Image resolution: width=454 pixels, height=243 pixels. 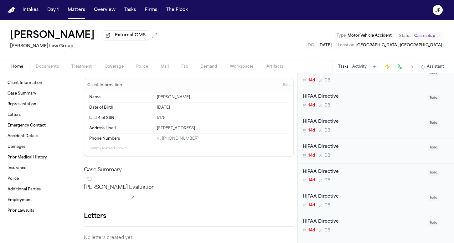 What do you see at coordinates (40, 179) in the screenshot?
I see `a: Police` at bounding box center [40, 179].